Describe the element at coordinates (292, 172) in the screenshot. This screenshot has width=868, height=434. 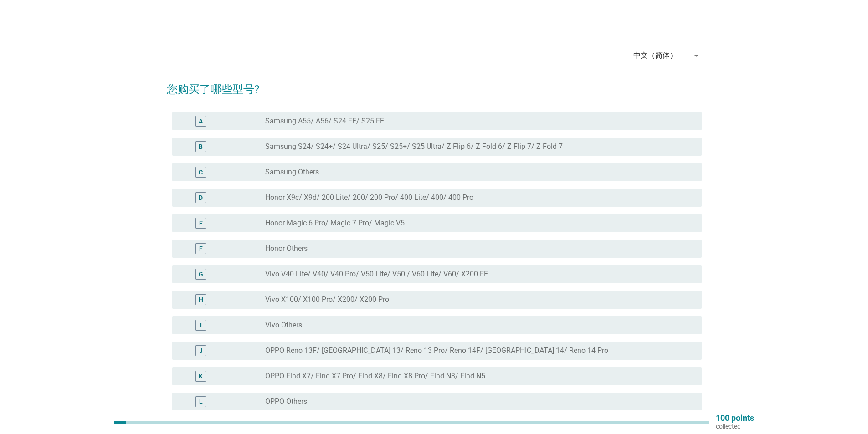
I see `label: Samsung Others` at that location.